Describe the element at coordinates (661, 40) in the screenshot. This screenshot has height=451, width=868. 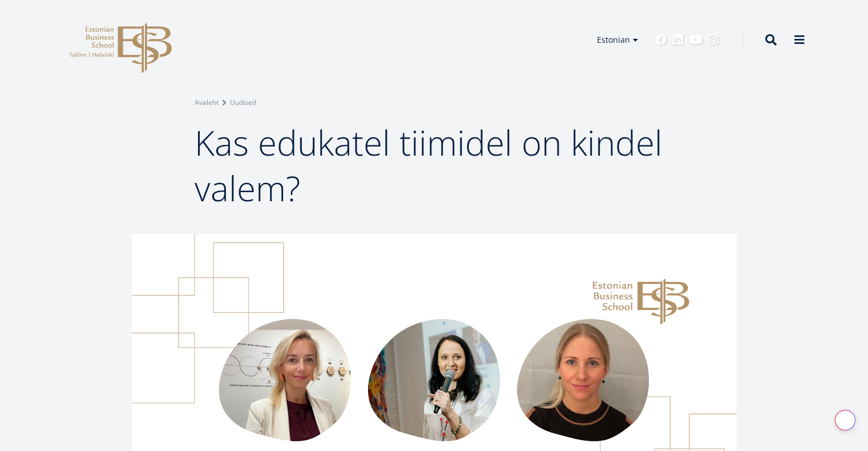
I see `a: Facebook` at that location.